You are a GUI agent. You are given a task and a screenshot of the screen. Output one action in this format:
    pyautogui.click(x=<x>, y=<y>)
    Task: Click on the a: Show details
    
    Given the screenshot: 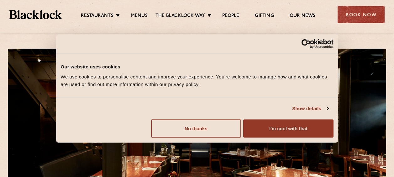 What is the action you would take?
    pyautogui.click(x=310, y=108)
    